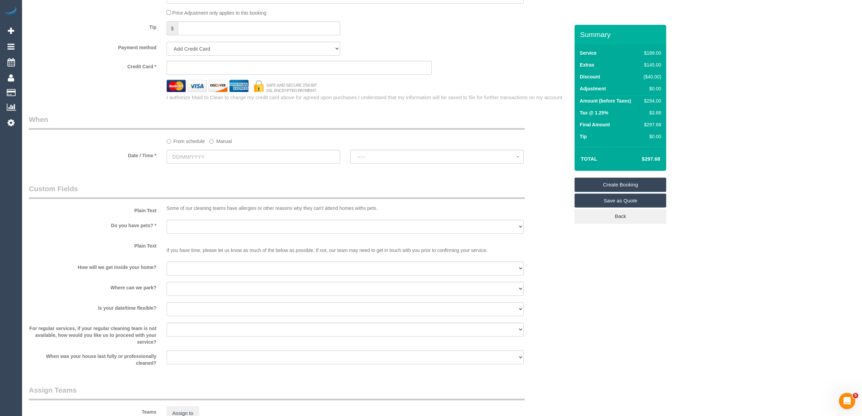  What do you see at coordinates (460, 97) in the screenshot?
I see `span: I understand that my information will be saved to file for further transactions on my account.` at bounding box center [460, 97].